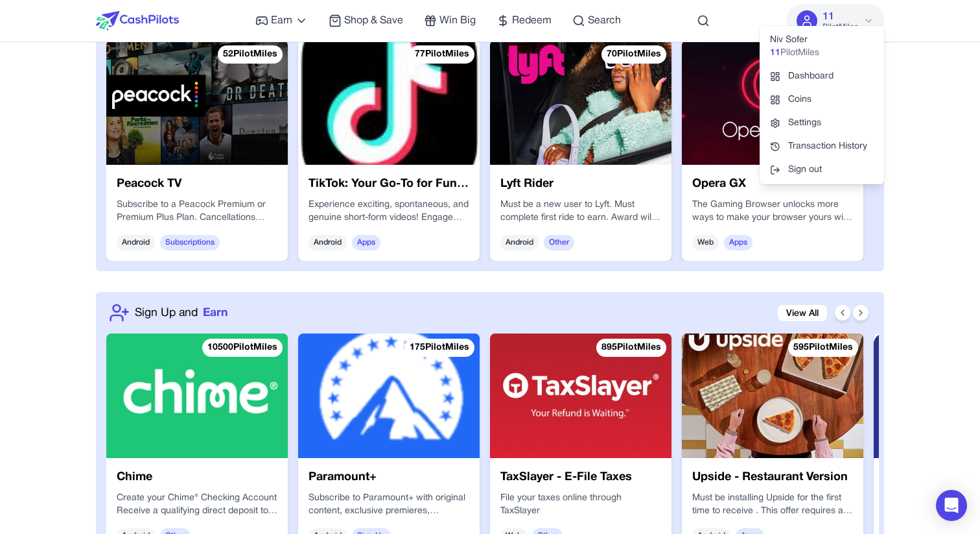 The height and width of the screenshot is (534, 980). Describe the element at coordinates (197, 478) in the screenshot. I see `h3: Chime` at that location.